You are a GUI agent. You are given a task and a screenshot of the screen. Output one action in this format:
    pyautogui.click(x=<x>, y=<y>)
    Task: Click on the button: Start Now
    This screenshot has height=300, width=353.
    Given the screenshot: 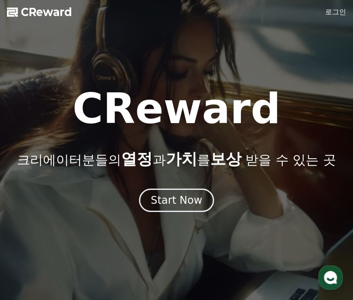 What is the action you would take?
    pyautogui.click(x=176, y=200)
    